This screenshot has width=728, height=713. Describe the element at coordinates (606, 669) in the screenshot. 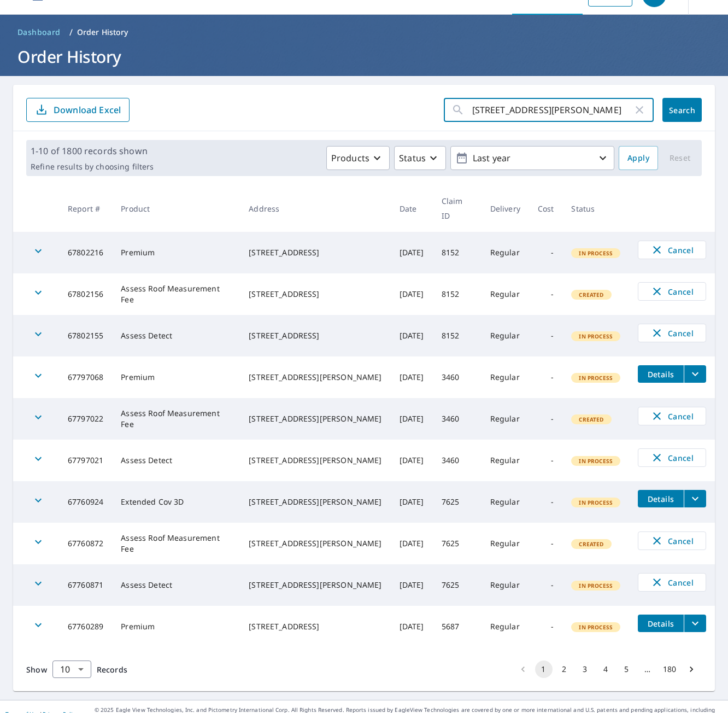

I see `button: Go to page 4` at that location.